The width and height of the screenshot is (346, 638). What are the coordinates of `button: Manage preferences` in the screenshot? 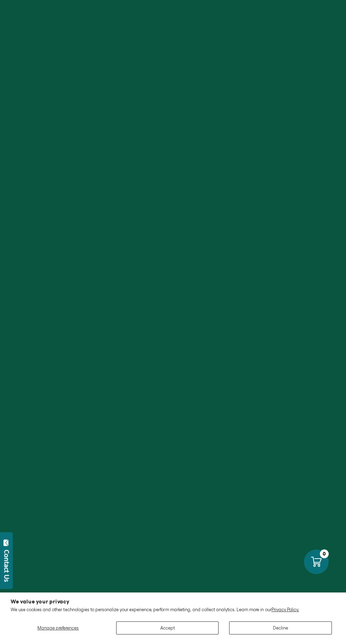 It's located at (58, 628).